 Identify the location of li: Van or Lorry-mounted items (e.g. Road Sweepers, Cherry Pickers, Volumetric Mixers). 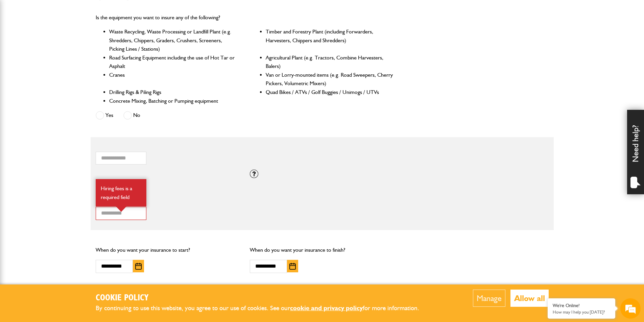
(329, 79).